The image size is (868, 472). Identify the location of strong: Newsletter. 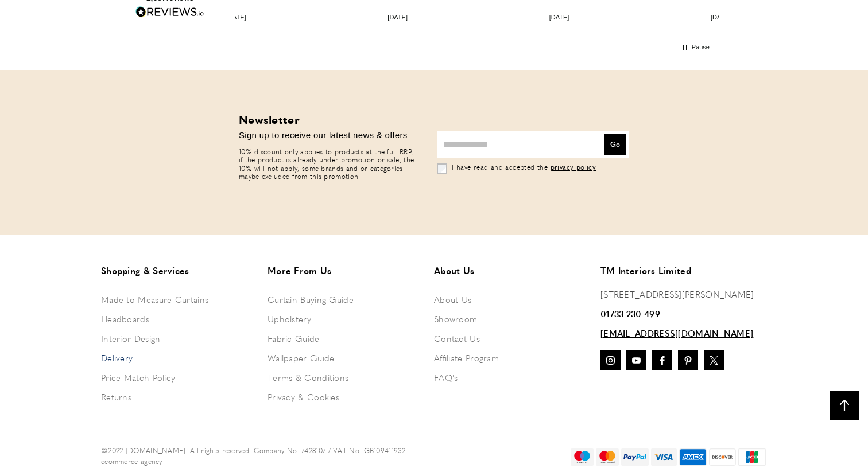
(269, 119).